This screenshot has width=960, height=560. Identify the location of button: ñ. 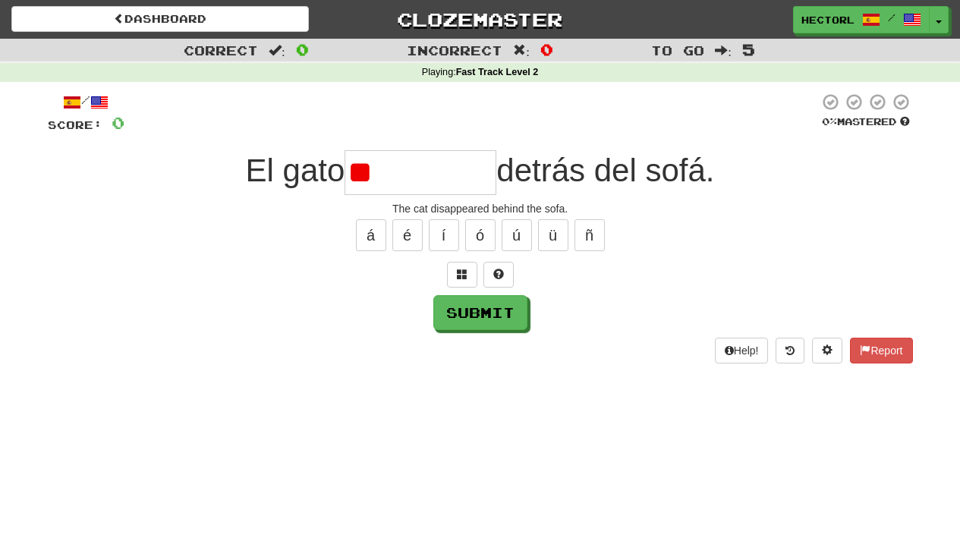
(590, 235).